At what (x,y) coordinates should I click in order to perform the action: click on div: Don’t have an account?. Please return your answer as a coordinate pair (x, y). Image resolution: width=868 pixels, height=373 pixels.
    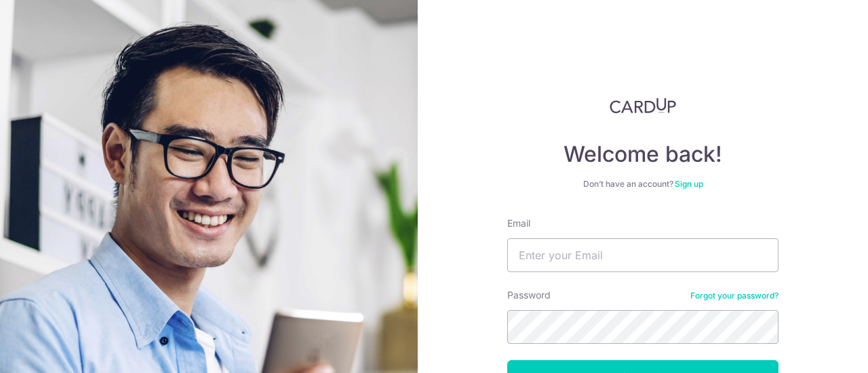
    Looking at the image, I should click on (643, 185).